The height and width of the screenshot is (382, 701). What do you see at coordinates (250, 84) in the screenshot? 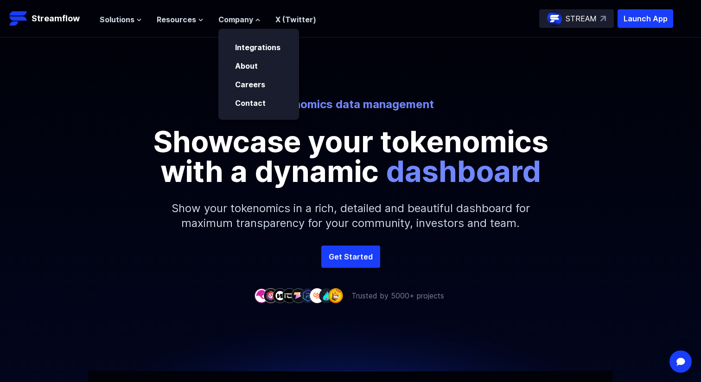
I see `a: Careers` at bounding box center [250, 84].